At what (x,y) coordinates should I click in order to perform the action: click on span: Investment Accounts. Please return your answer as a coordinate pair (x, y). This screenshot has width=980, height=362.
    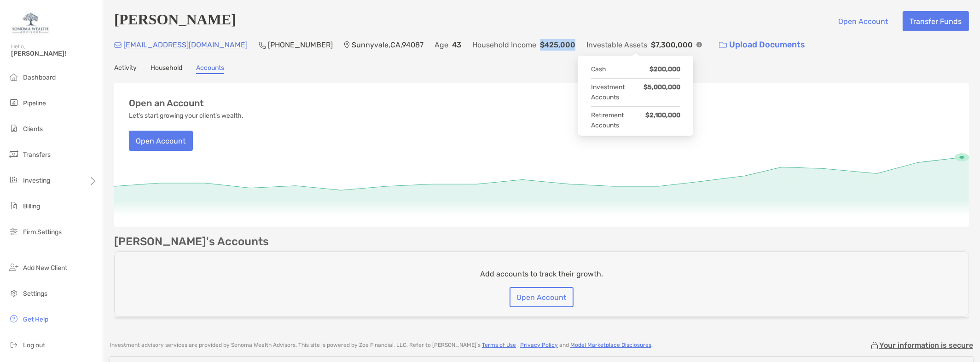
    Looking at the image, I should click on (615, 92).